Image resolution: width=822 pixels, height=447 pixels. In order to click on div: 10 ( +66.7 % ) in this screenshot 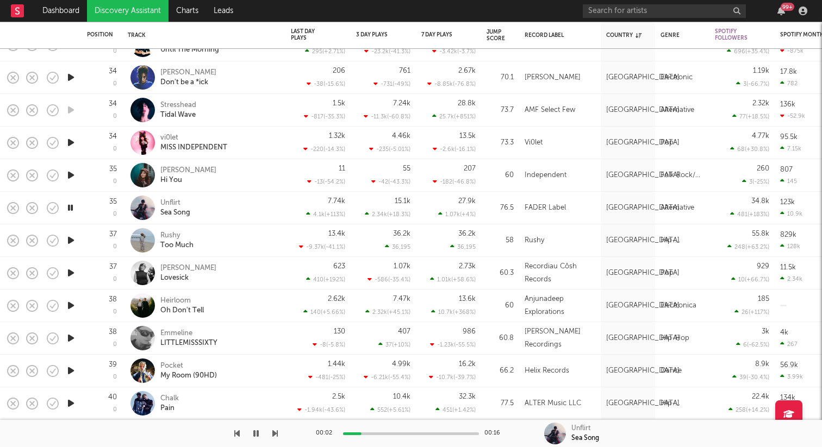, I will do `click(750, 279)`.